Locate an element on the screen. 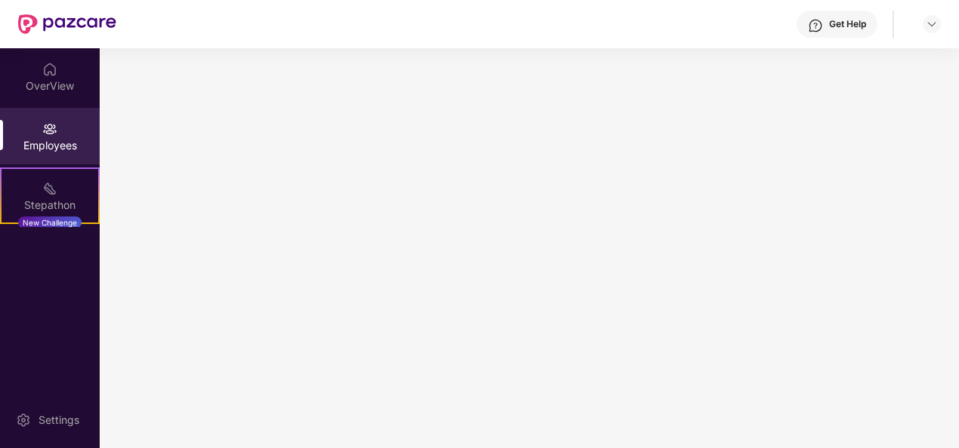 The width and height of the screenshot is (959, 448). div: Get Help is located at coordinates (847, 24).